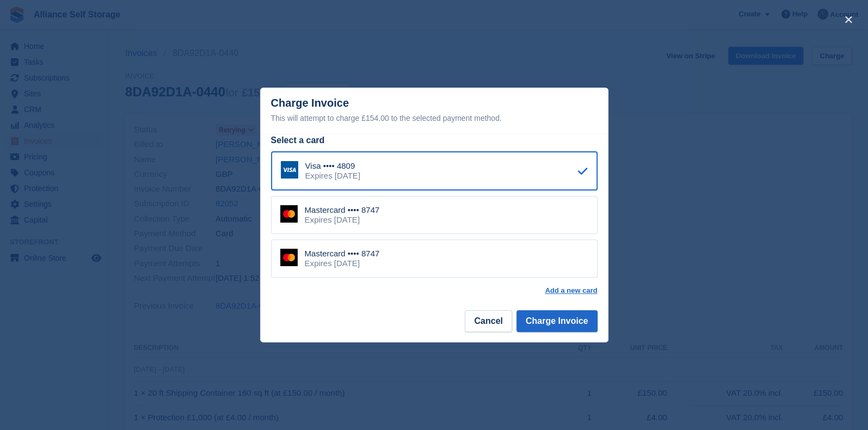 The height and width of the screenshot is (430, 868). Describe the element at coordinates (434, 118) in the screenshot. I see `div: This will attempt to charge £154.00 to the selected payment method.` at that location.